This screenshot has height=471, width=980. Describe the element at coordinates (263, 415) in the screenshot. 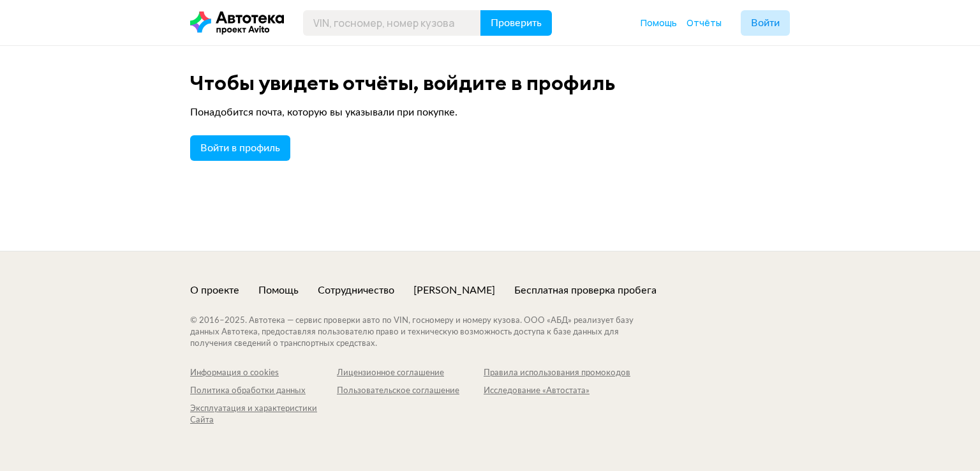

I see `div: Эксплуатация и характеристики Сайта` at that location.